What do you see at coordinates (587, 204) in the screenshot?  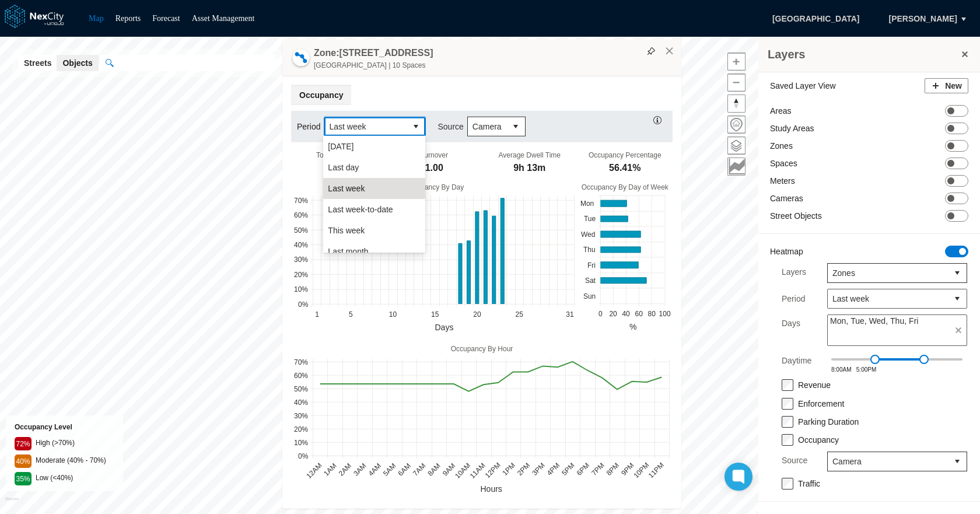 I see `text: Mon` at bounding box center [587, 204].